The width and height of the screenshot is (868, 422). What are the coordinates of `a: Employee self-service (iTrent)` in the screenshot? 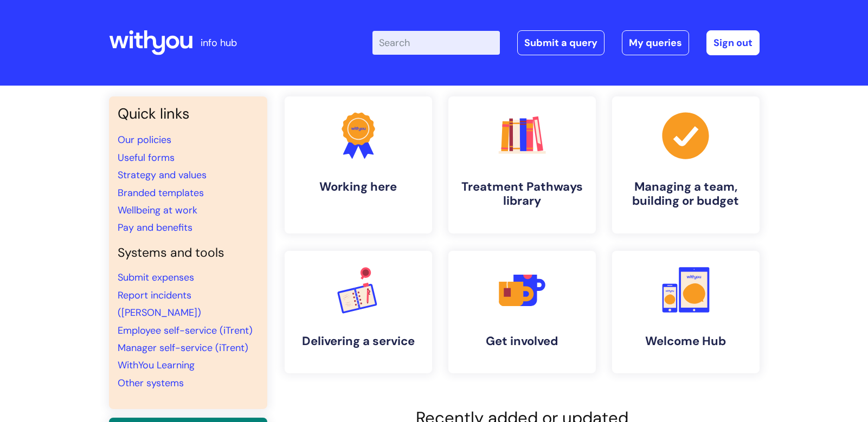 It's located at (185, 330).